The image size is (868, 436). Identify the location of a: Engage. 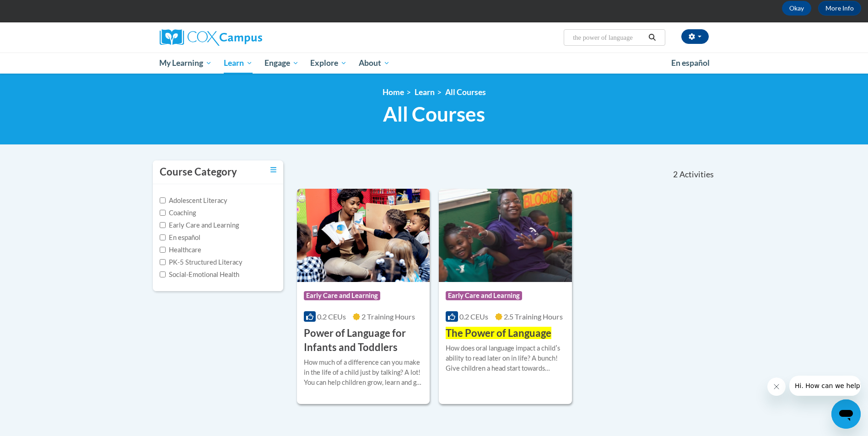
(281, 63).